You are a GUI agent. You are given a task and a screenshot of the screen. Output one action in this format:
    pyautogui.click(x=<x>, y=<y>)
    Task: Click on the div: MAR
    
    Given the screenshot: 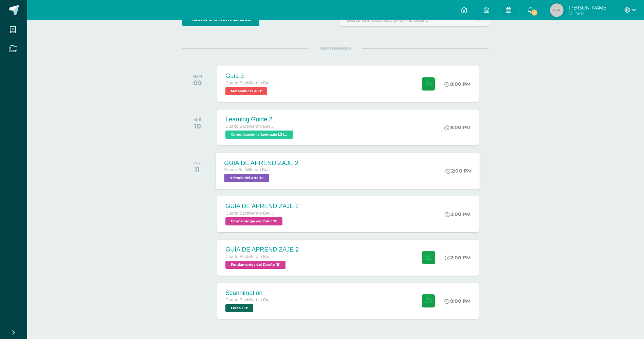 What is the action you would take?
    pyautogui.click(x=197, y=76)
    